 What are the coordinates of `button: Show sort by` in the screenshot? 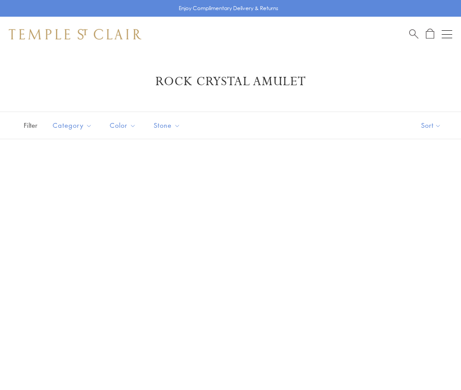 It's located at (431, 125).